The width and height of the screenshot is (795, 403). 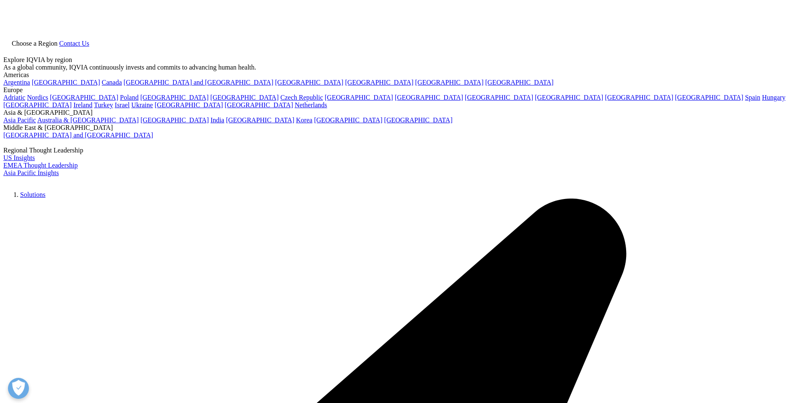 What do you see at coordinates (397, 90) in the screenshot?
I see `div: Europe` at bounding box center [397, 90].